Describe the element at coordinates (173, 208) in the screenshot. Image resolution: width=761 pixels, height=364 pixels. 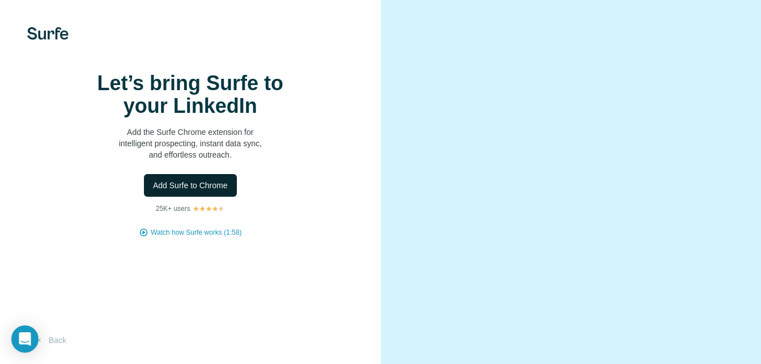
I see `p: 25K+ users` at that location.